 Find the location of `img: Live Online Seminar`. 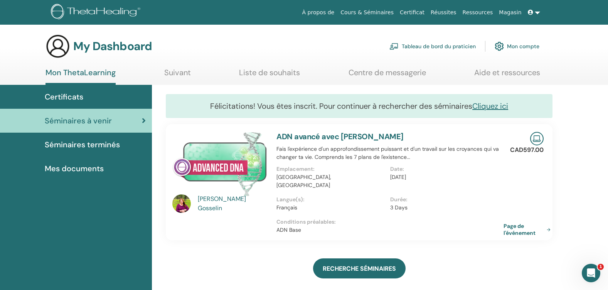

img: Live Online Seminar is located at coordinates (537, 138).